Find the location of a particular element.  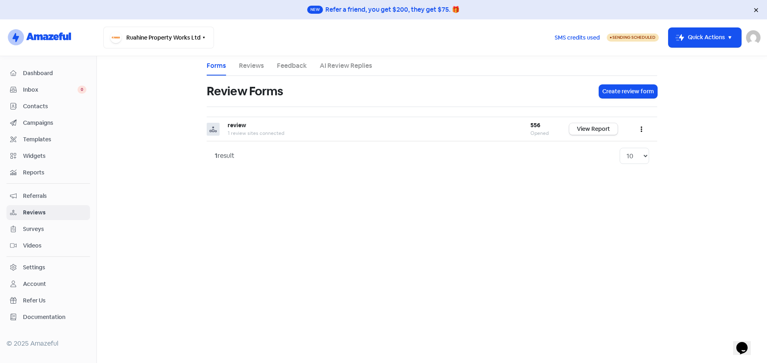

button: Ruahine Property Works Ltd is located at coordinates (159, 38).